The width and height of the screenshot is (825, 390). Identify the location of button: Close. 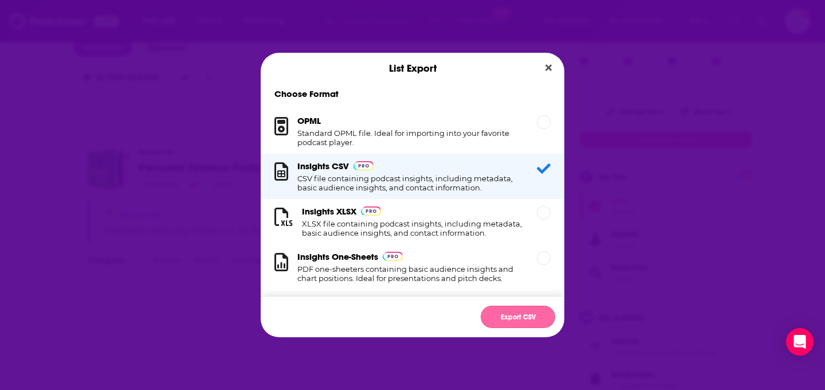
(548, 68).